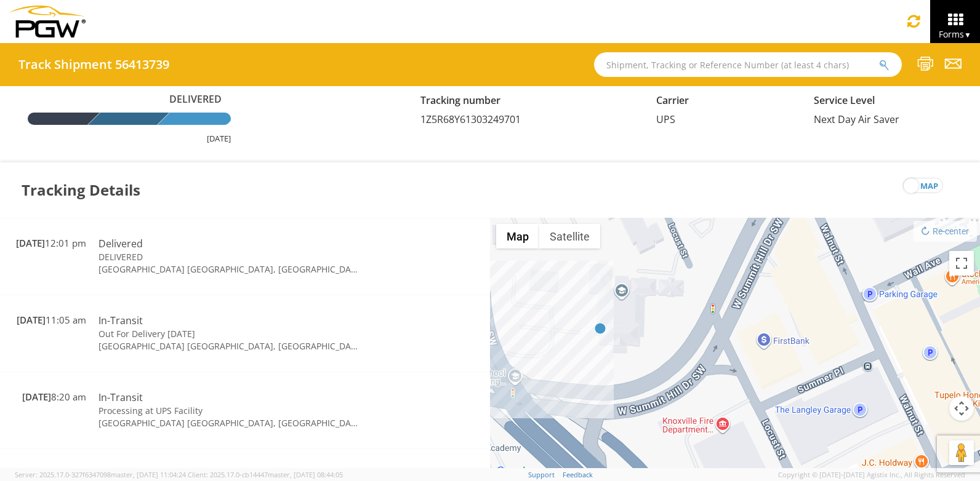  I want to click on input: Shipment, Tracking or Reference Number (at least 4 chars), so click(748, 65).